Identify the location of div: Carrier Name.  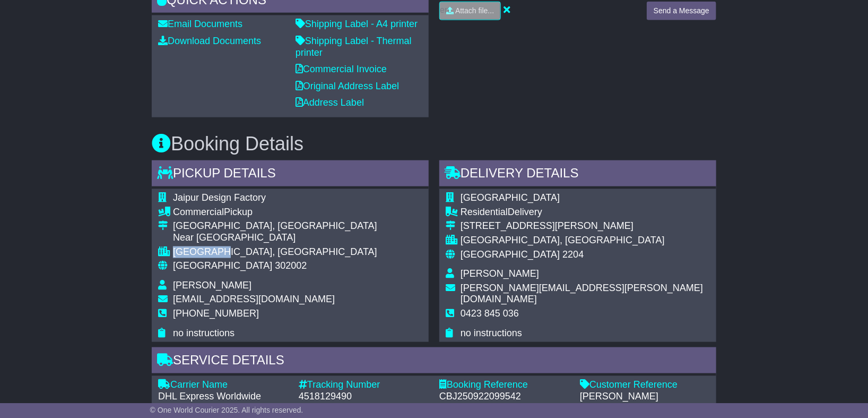
(223, 385).